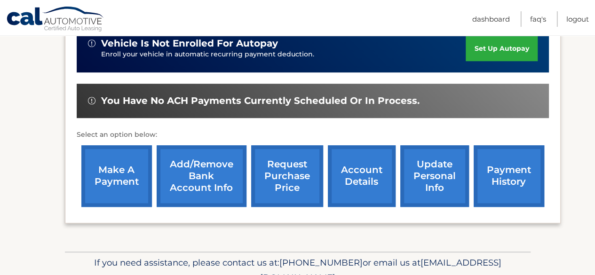 The height and width of the screenshot is (275, 595). I want to click on a: set up autopay, so click(502, 48).